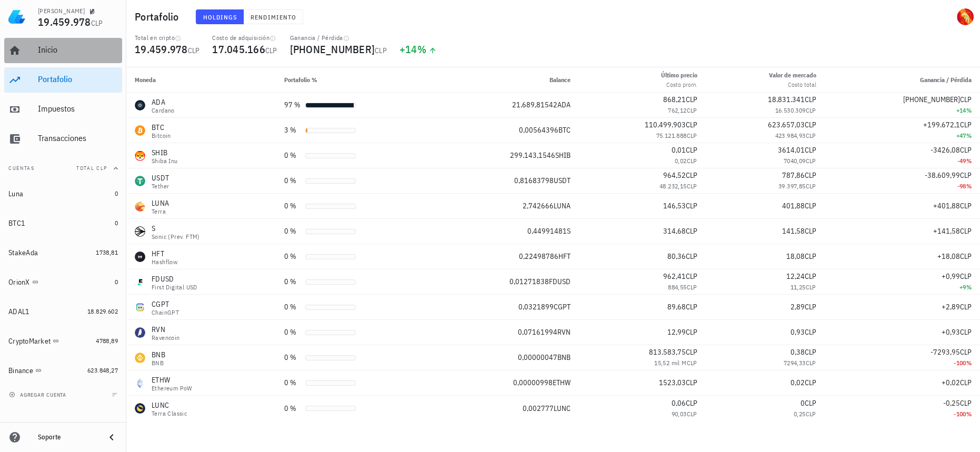  I want to click on span: +199.672,1, so click(941, 125).